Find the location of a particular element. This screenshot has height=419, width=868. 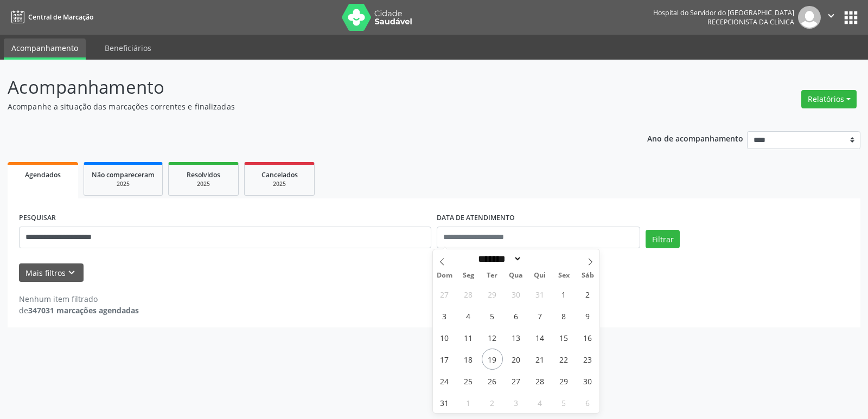

img: img is located at coordinates (809, 17).